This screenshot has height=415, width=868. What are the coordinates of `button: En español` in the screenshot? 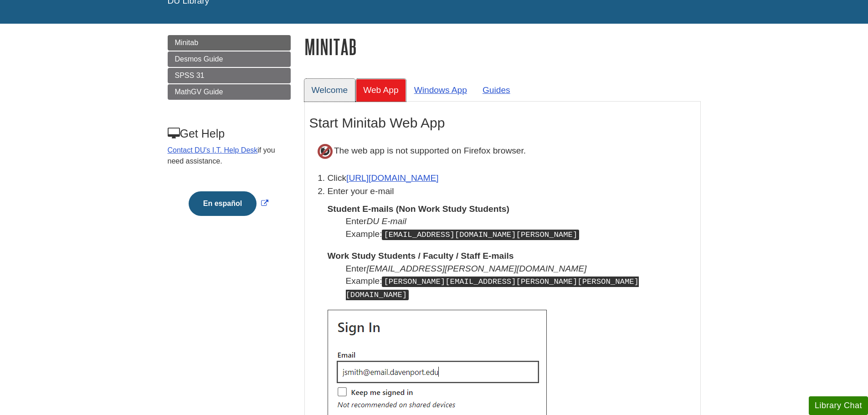 It's located at (223, 204).